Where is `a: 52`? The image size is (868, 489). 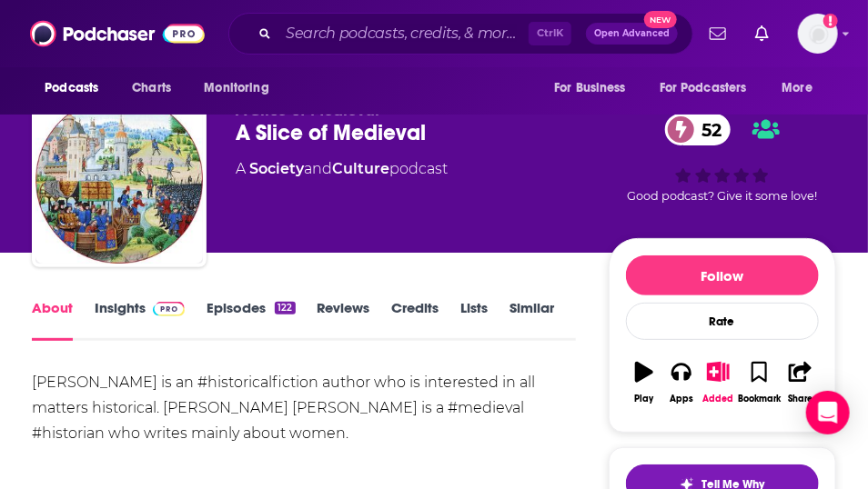
a: 52 is located at coordinates (698, 130).